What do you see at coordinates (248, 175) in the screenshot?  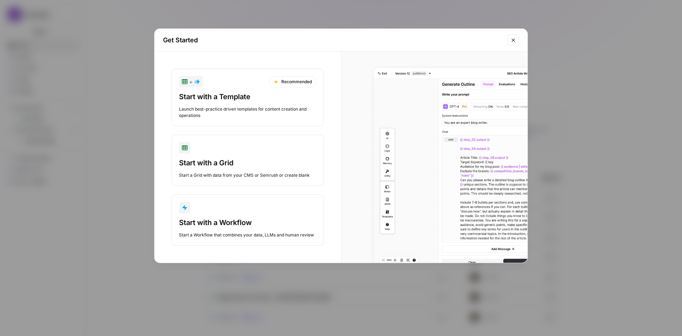 I see `div: Start a Grid with data from your CMS or Semrush or create blank` at bounding box center [248, 175].